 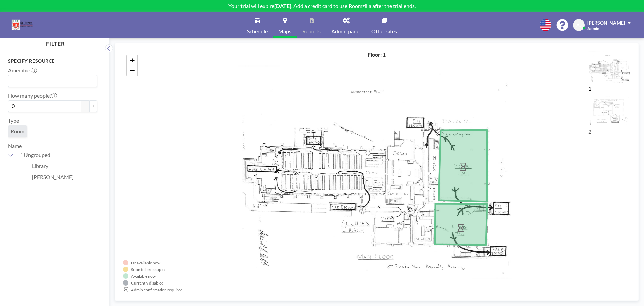 I want to click on a: Admin panel, so click(x=346, y=25).